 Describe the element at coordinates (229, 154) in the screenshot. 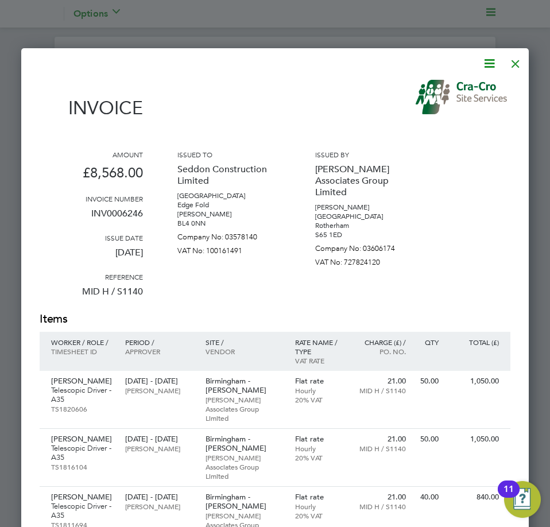

I see `h3: Issued to` at that location.